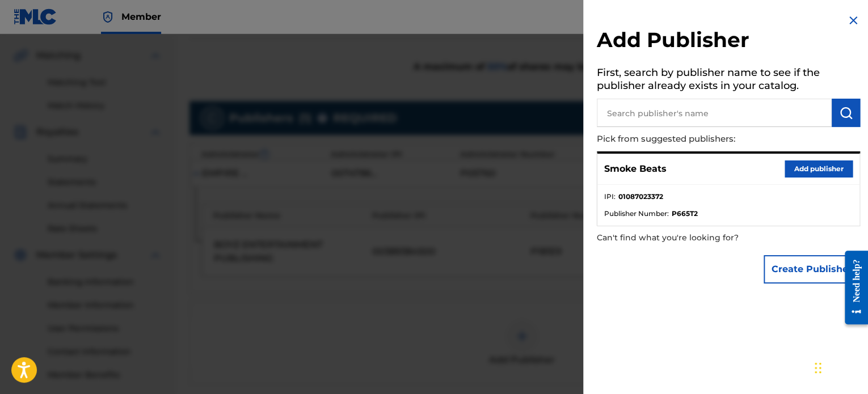 Image resolution: width=868 pixels, height=394 pixels. What do you see at coordinates (839, 367) in the screenshot?
I see `div: Chat Widget` at bounding box center [839, 367].